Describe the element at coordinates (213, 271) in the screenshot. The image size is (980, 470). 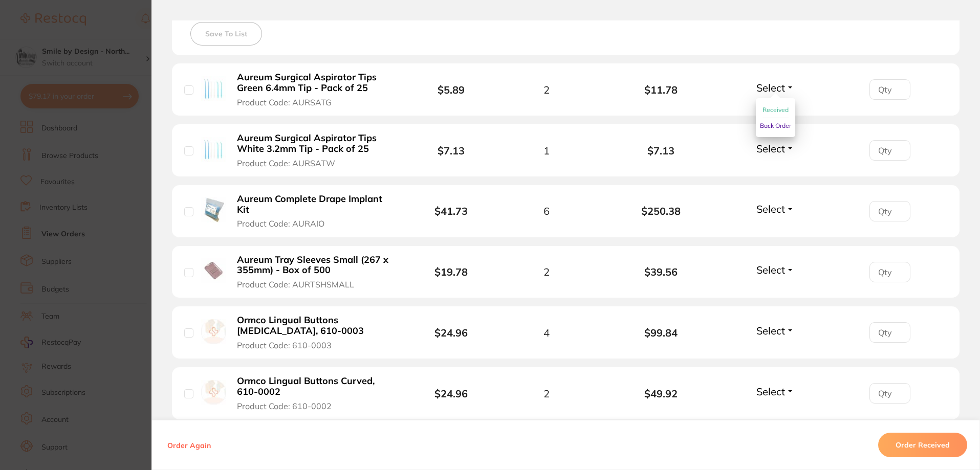
I see `img: Aureum Tray Sleeves Small (267 x 355mm) - Box of 500` at that location.